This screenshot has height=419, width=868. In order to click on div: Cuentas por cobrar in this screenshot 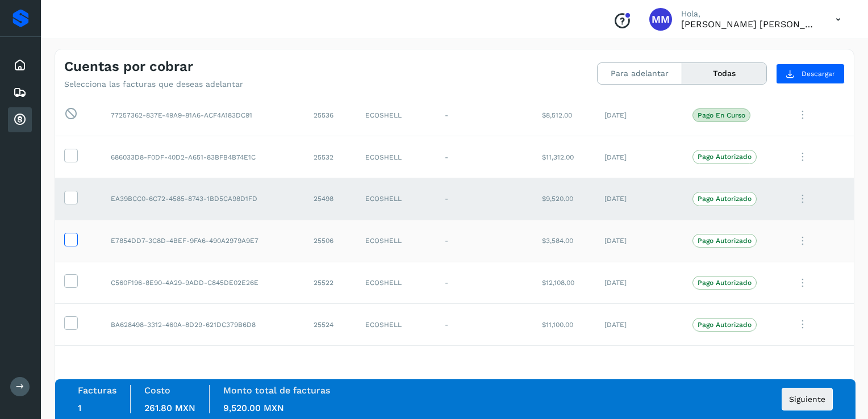, I will do `click(20, 120)`.